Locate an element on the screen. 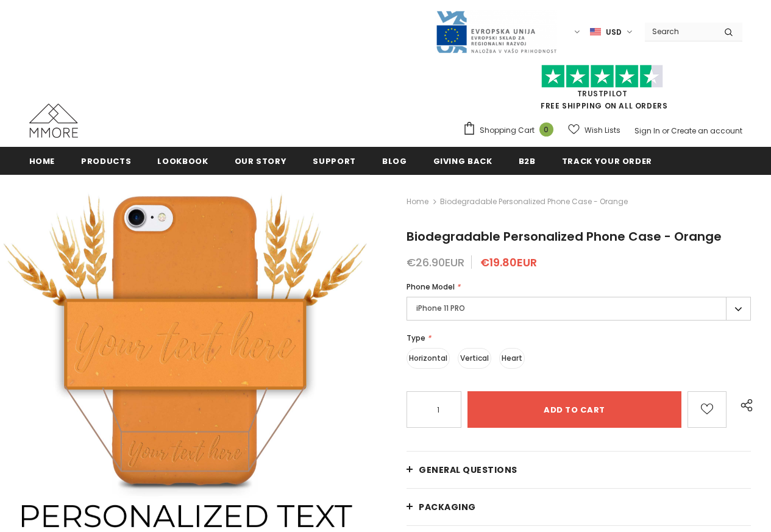  label: iPhone 11 PRO is located at coordinates (578, 309).